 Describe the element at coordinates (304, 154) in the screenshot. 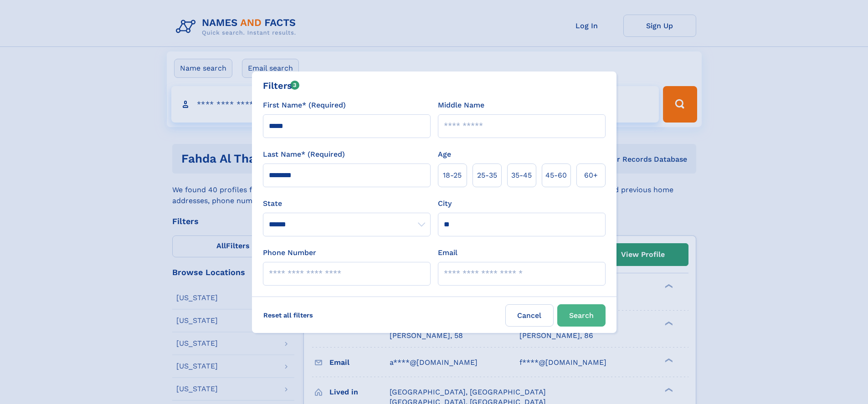

I see `label: Last Name* (Required)` at that location.